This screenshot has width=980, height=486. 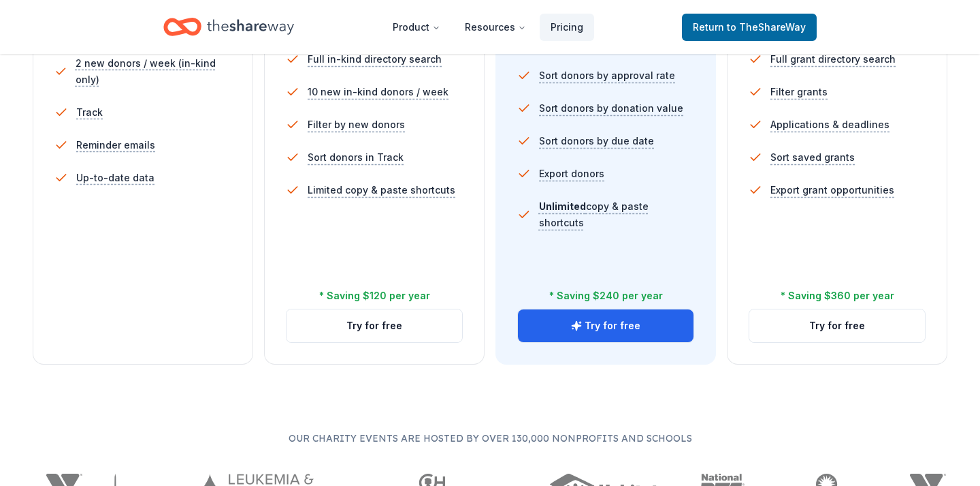 What do you see at coordinates (833, 59) in the screenshot?
I see `span: Full grant directory search` at bounding box center [833, 59].